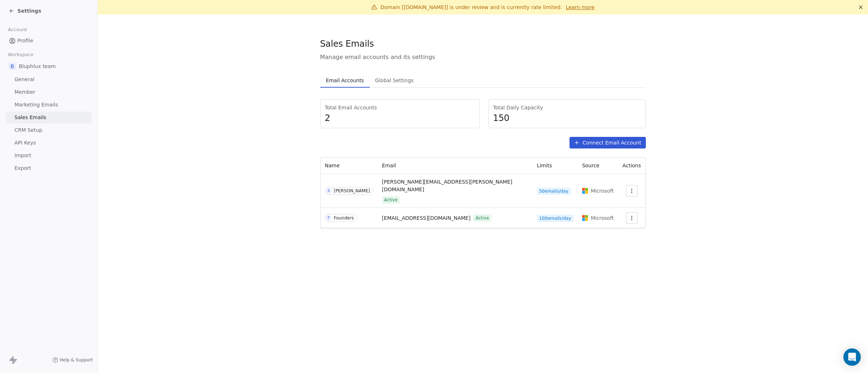 This screenshot has width=868, height=373. I want to click on span: Account, so click(17, 29).